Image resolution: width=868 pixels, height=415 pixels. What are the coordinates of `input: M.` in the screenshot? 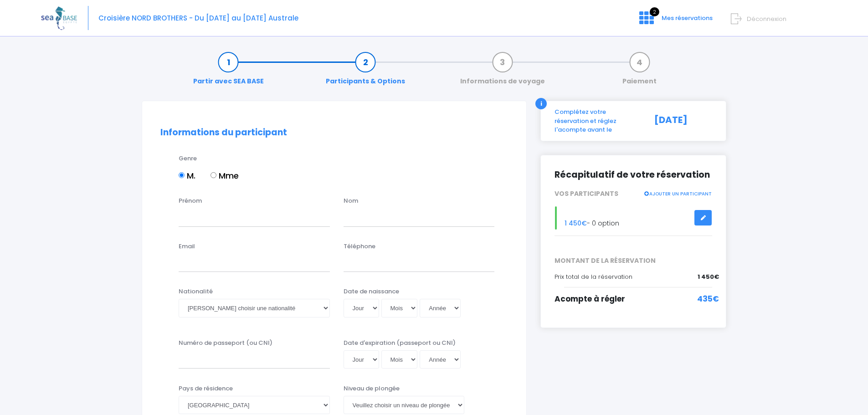 It's located at (181, 175).